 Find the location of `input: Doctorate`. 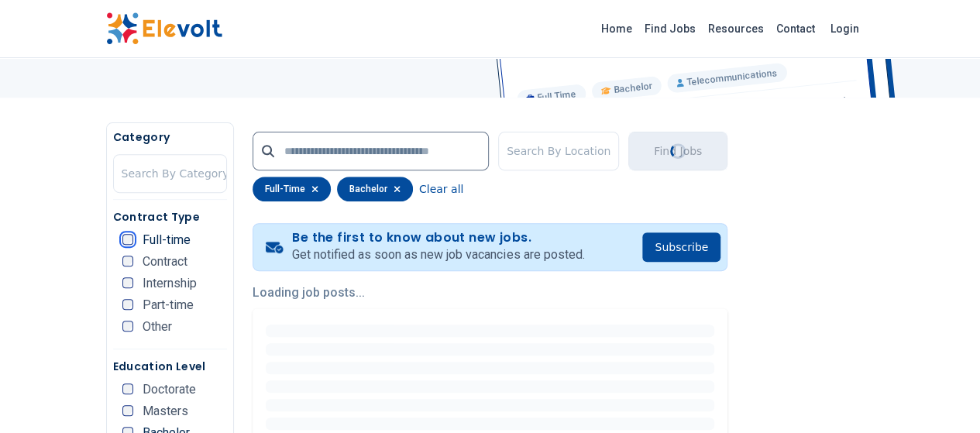

input: Doctorate is located at coordinates (128, 389).